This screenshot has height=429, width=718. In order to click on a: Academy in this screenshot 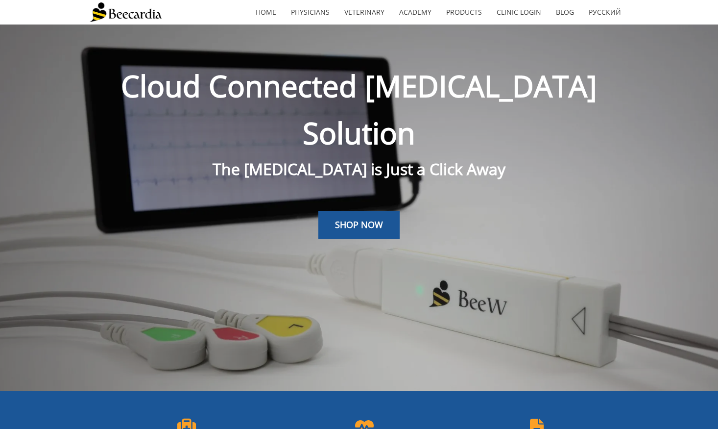, I will do `click(415, 12)`.